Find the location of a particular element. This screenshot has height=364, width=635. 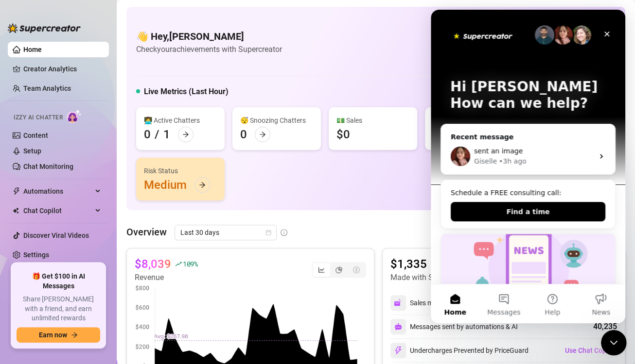

span: 🎁 Get $100 in AI Messages is located at coordinates (59, 281).